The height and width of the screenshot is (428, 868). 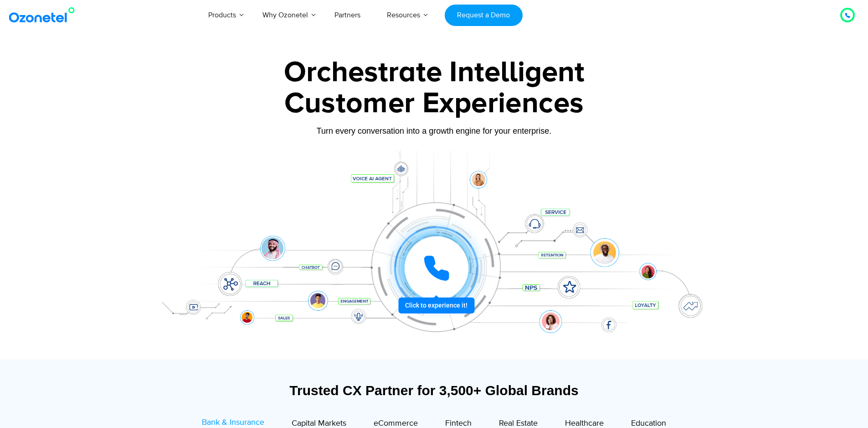 What do you see at coordinates (434, 72) in the screenshot?
I see `div: Orchestrate Intelligent` at bounding box center [434, 72].